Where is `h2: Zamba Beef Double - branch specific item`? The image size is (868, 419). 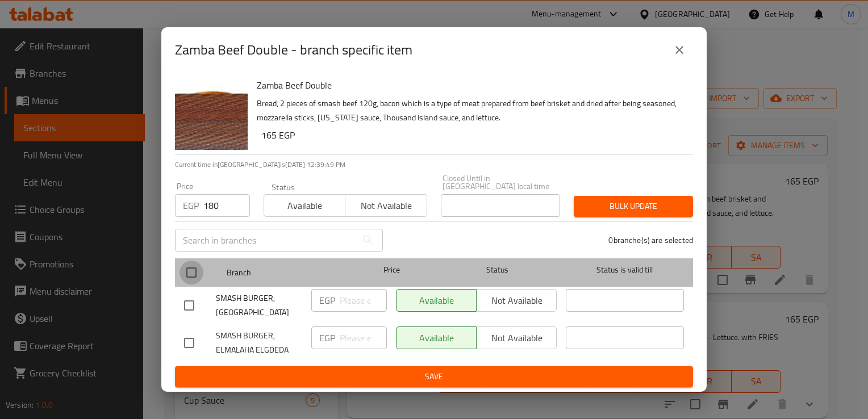 h2: Zamba Beef Double - branch specific item is located at coordinates (294, 50).